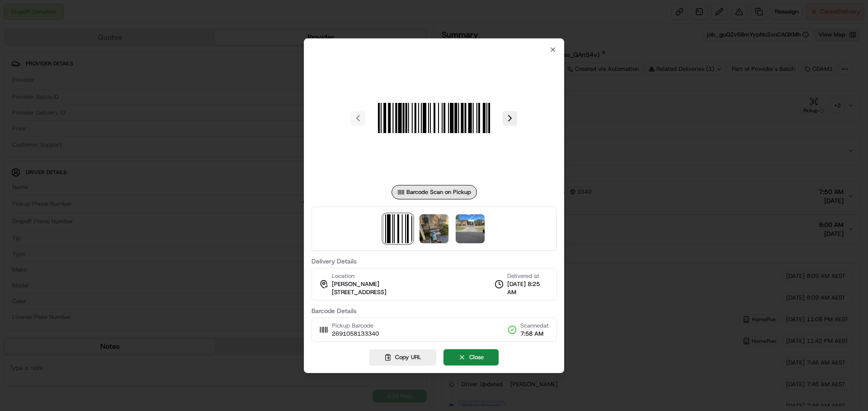 The width and height of the screenshot is (868, 411). What do you see at coordinates (434, 192) in the screenshot?
I see `div: Barcode Scan on Pickup` at bounding box center [434, 192].